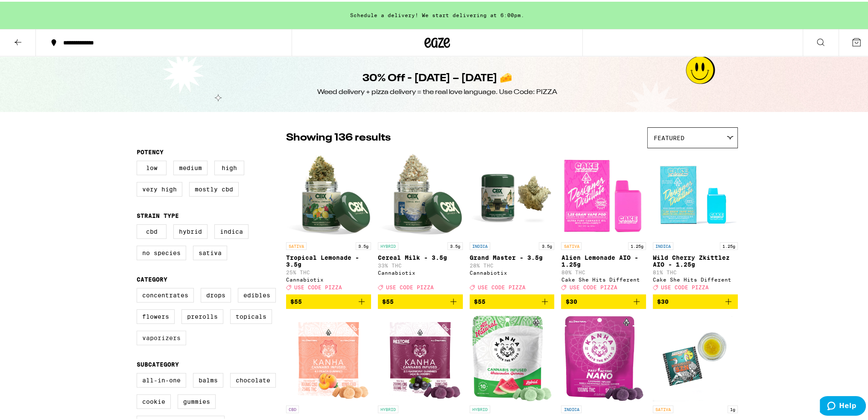 Image resolution: width=868 pixels, height=420 pixels. Describe the element at coordinates (420, 222) in the screenshot. I see `a: Open page for Cereal Milk - 3.5g from Cannabiotix` at that location.